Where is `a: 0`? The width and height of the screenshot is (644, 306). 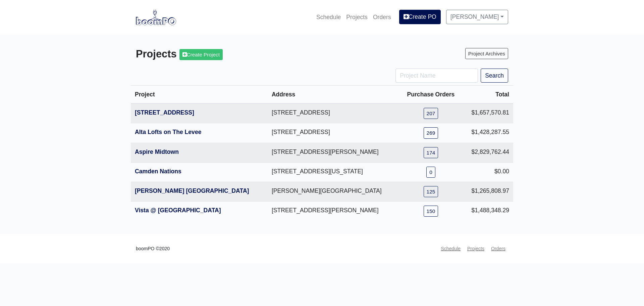
a: 0 is located at coordinates (431, 171).